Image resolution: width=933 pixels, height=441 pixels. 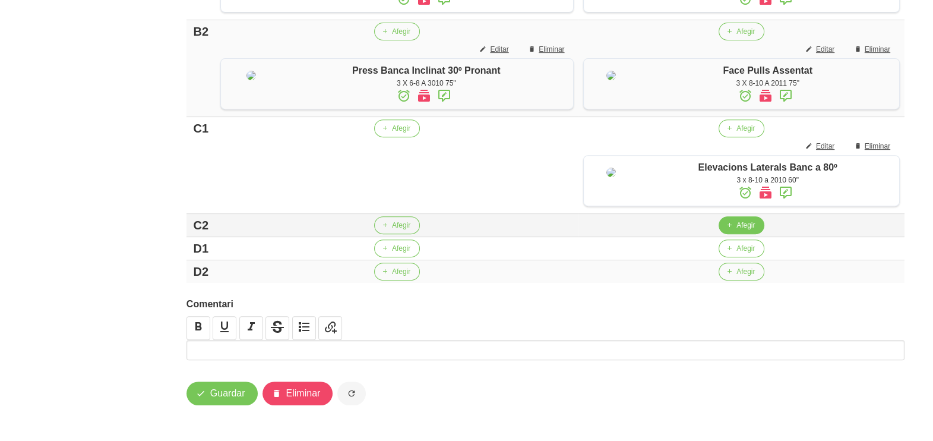 I want to click on span: Press Banca Inclinat 30º Pronant, so click(x=426, y=70).